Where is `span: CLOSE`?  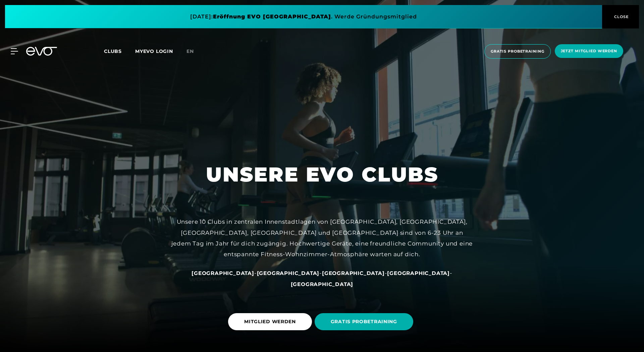 span: CLOSE is located at coordinates (621, 16).